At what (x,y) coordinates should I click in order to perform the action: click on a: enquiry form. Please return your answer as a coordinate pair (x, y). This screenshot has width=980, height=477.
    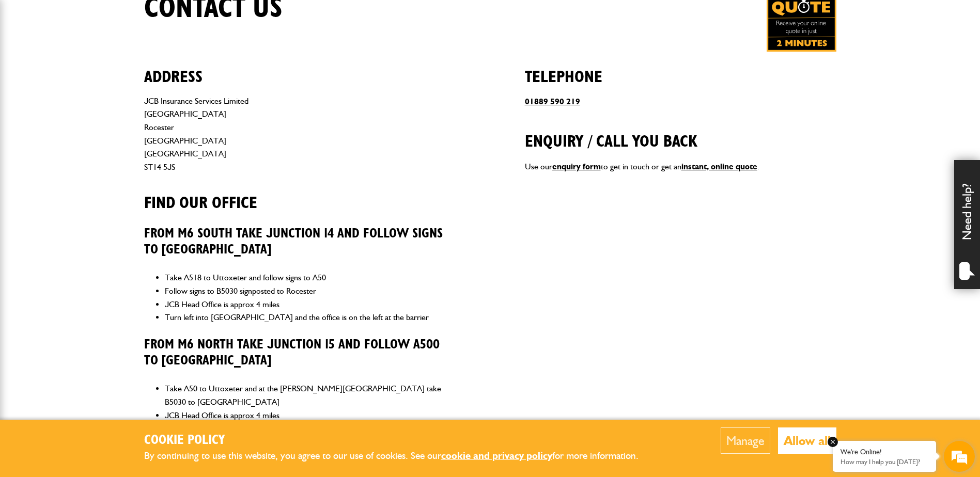
    Looking at the image, I should click on (576, 166).